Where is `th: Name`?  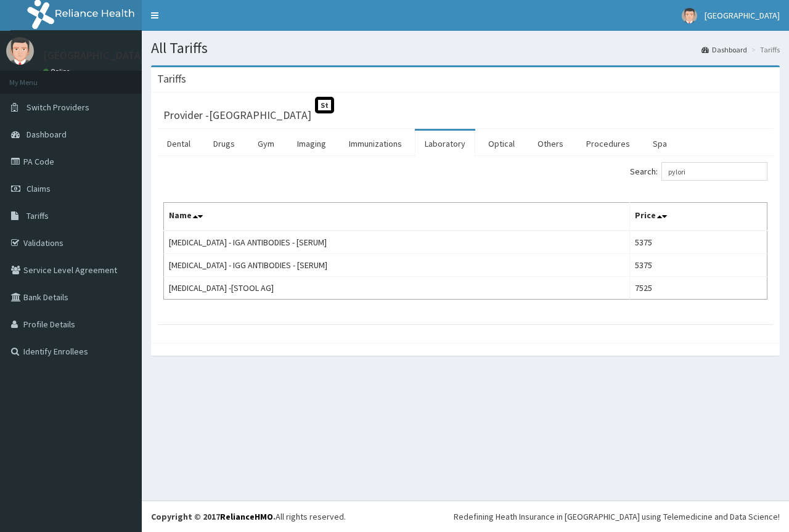 th: Name is located at coordinates (397, 217).